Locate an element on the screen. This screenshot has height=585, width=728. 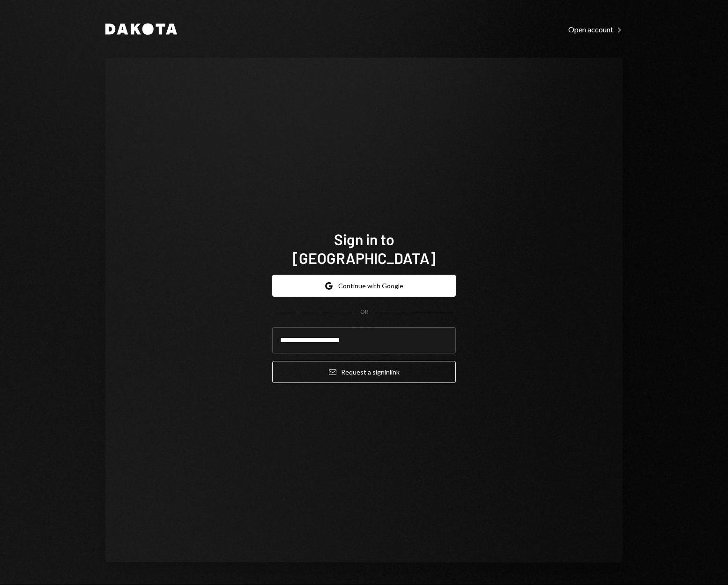
button: Continue with Google is located at coordinates (364, 285).